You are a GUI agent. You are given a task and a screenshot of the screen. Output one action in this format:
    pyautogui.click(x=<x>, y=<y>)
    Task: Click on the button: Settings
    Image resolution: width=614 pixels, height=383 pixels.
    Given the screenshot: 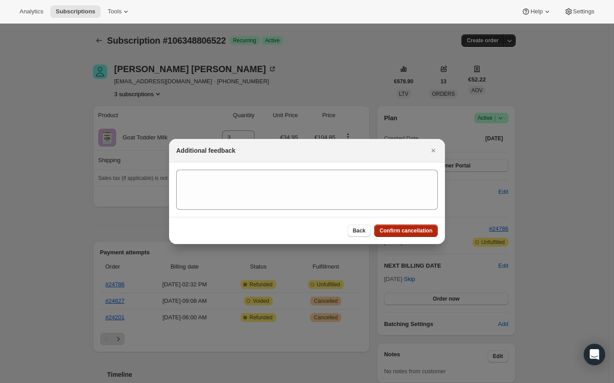 What is the action you would take?
    pyautogui.click(x=580, y=12)
    